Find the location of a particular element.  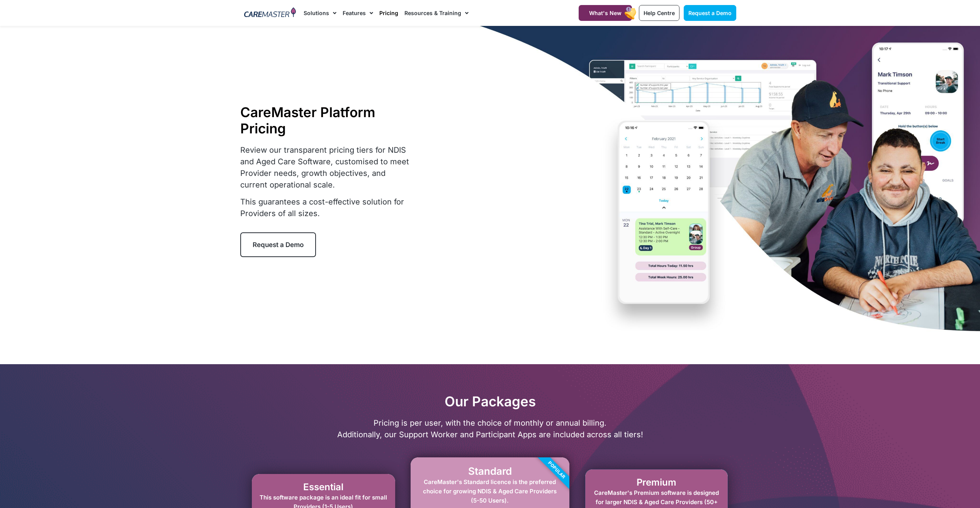

a: Help Centre is located at coordinates (659, 13).